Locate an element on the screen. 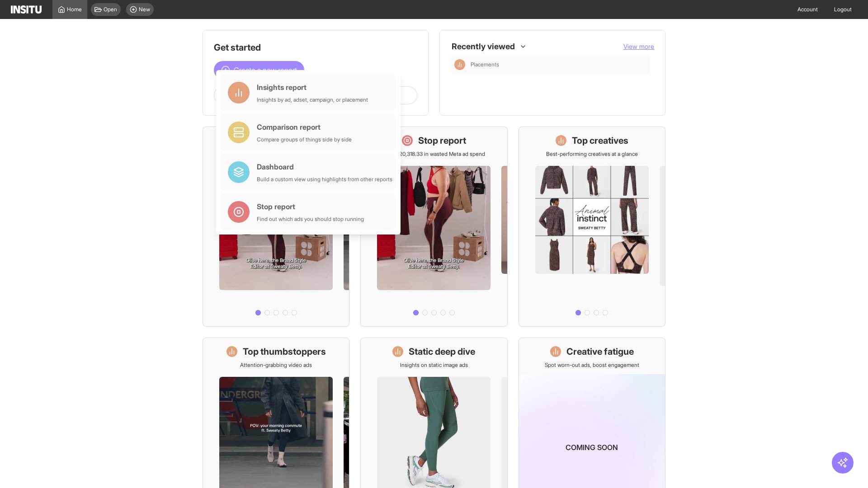 Image resolution: width=868 pixels, height=488 pixels. span: Open is located at coordinates (110, 10).